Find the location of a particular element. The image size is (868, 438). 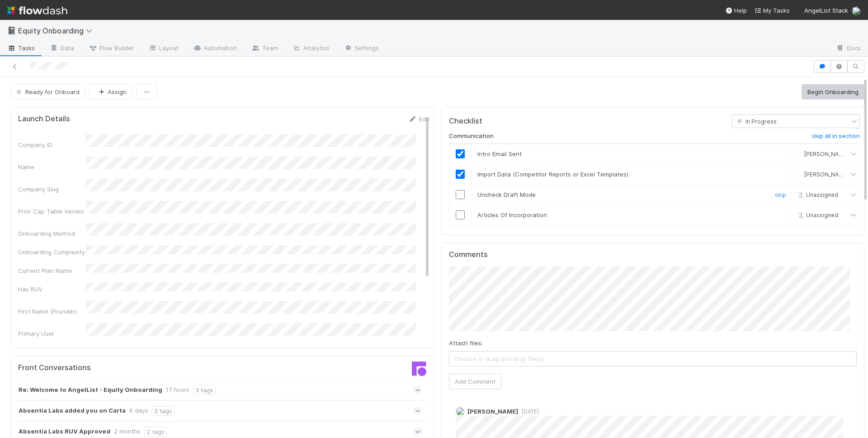

span: Articles Of Incorporation is located at coordinates (512, 215).